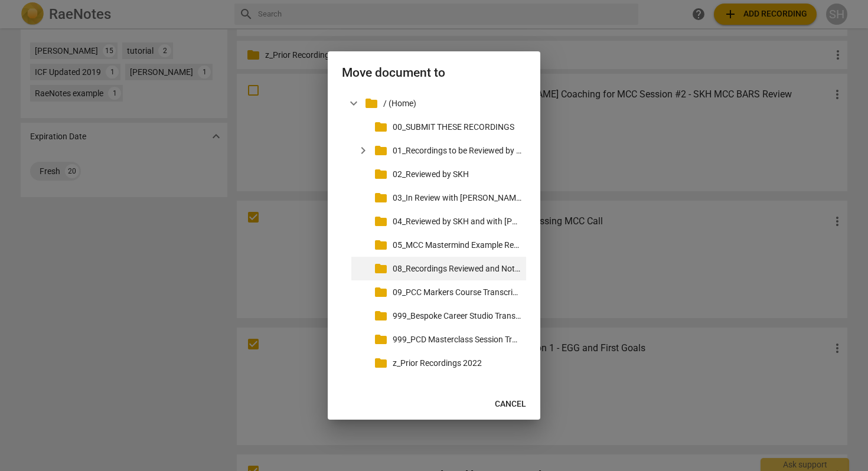  I want to click on span: Cancel, so click(510, 404).